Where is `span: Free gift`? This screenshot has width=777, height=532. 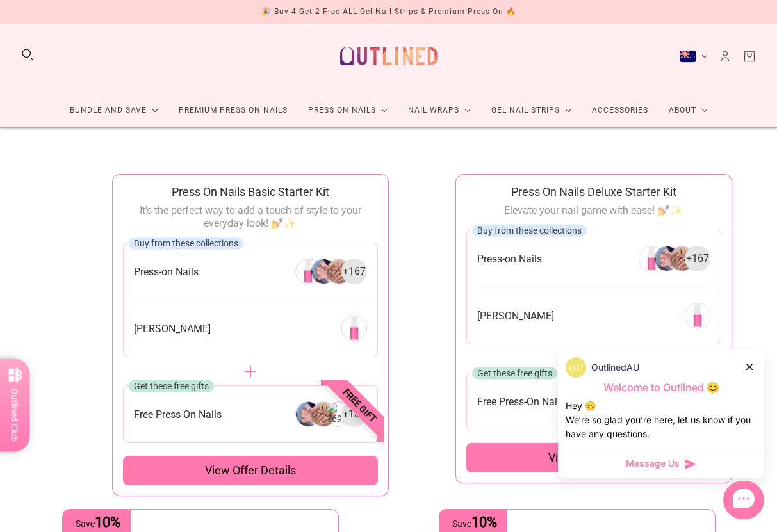
span: Free gift is located at coordinates (359, 405).